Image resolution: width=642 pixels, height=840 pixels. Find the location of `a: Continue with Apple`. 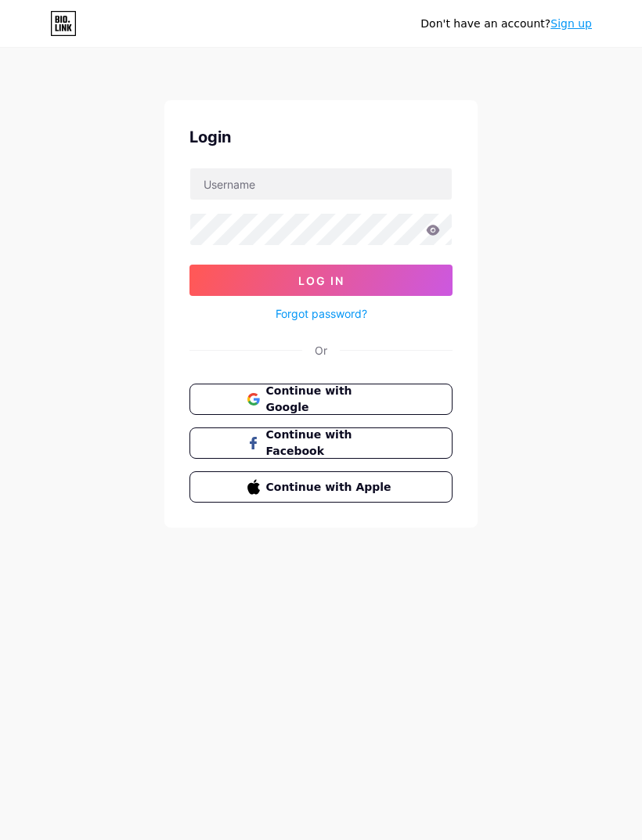

a: Continue with Apple is located at coordinates (321, 487).